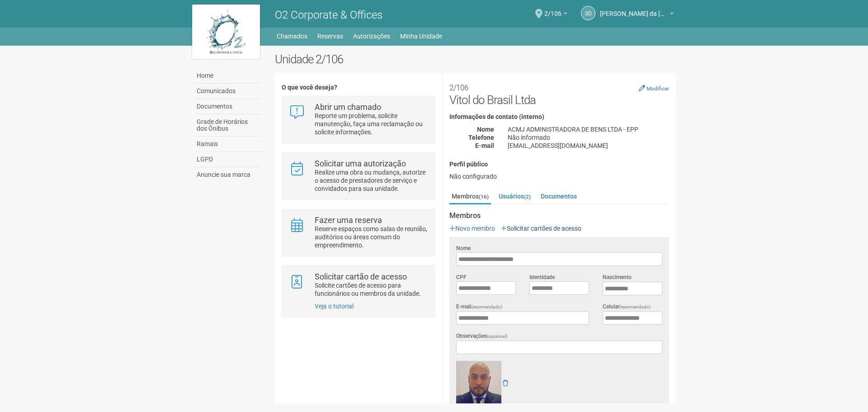 Image resolution: width=868 pixels, height=412 pixels. I want to click on a: Membros(16), so click(470, 197).